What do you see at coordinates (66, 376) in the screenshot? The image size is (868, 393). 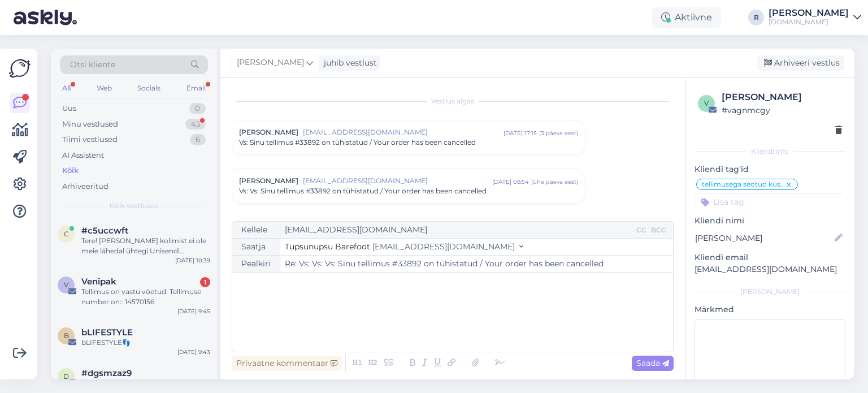 I see `span: d` at bounding box center [66, 376].